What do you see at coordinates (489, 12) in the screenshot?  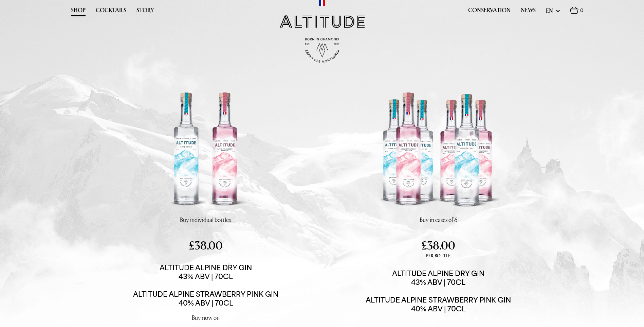 I see `a: Conservation` at bounding box center [489, 12].